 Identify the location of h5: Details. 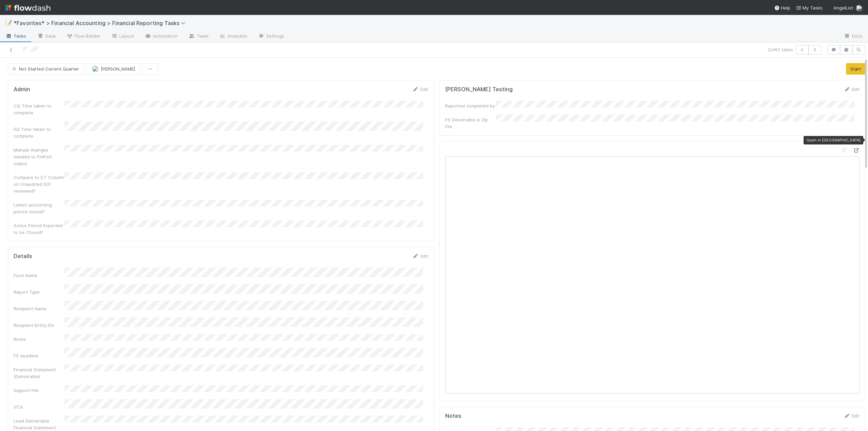
(22, 257).